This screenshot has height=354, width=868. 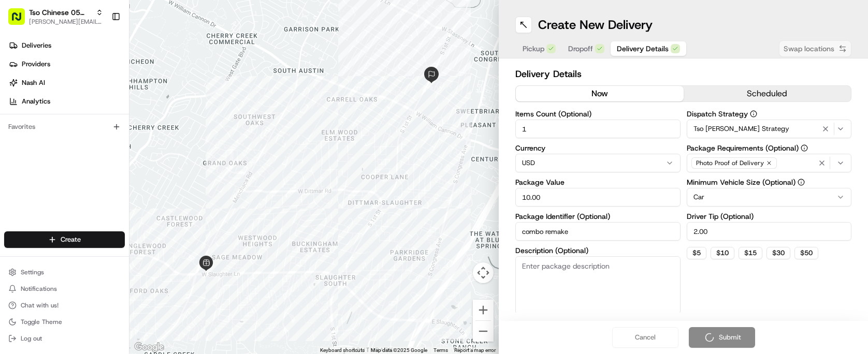 What do you see at coordinates (66, 45) in the screenshot?
I see `a: Deliveries` at bounding box center [66, 45].